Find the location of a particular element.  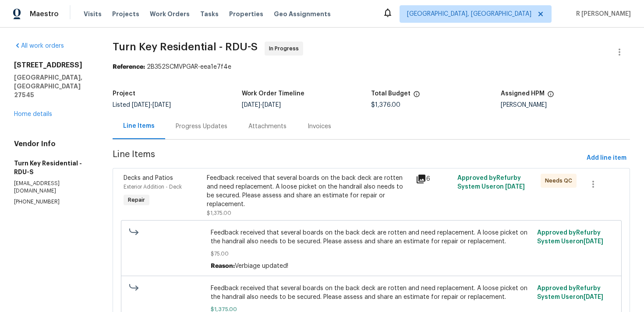

span: Add line item is located at coordinates (606, 158).